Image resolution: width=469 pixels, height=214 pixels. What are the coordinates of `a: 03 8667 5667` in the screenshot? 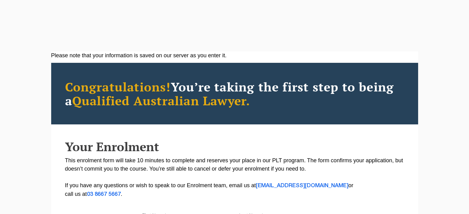 It's located at (104, 195).